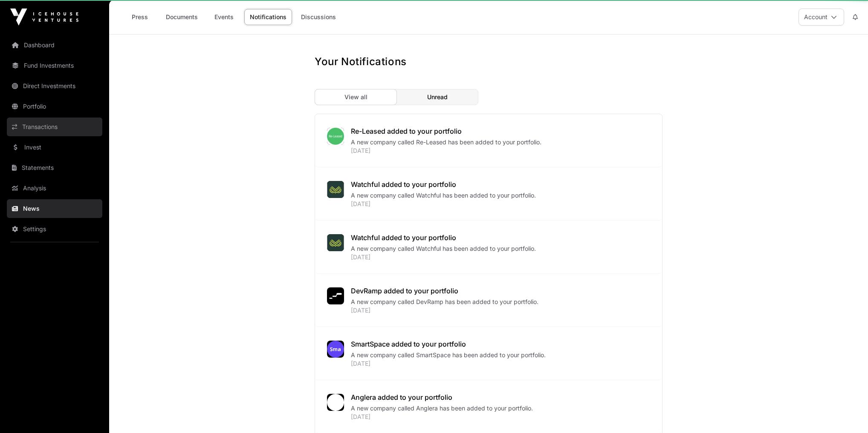  Describe the element at coordinates (821, 17) in the screenshot. I see `button: Account` at that location.